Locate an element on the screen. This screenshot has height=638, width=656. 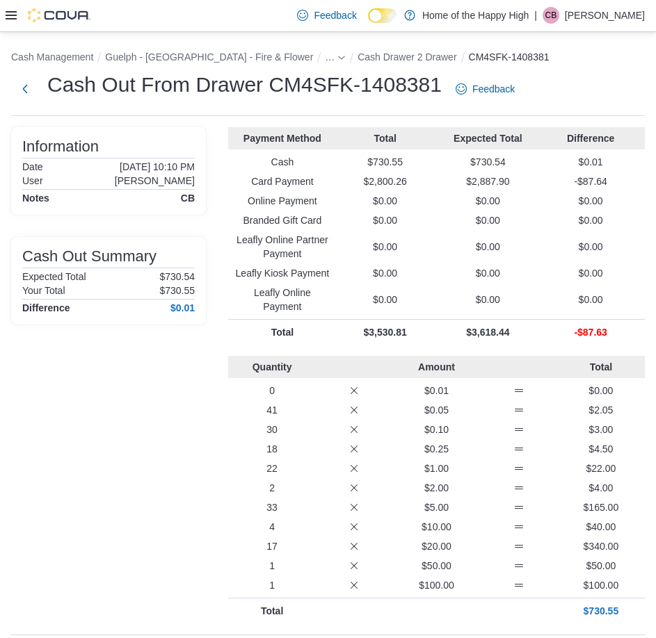
p: $340.00 is located at coordinates (601, 546).